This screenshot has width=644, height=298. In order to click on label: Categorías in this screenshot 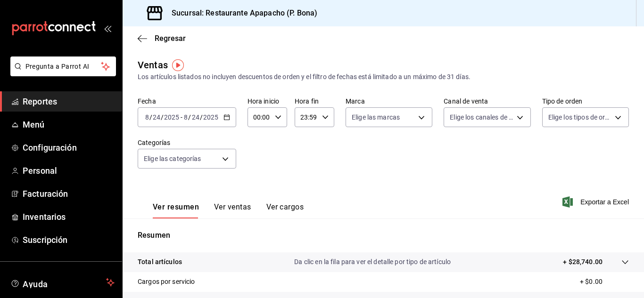, I will do `click(187, 143)`.